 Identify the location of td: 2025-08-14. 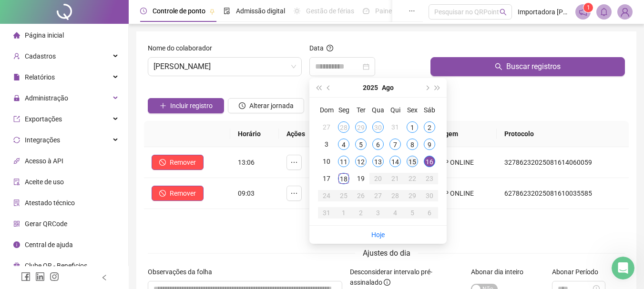
(395, 162).